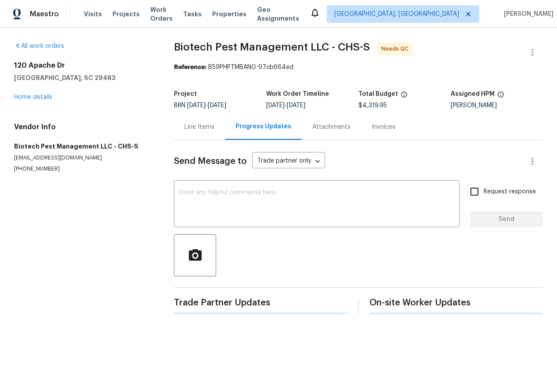 Image resolution: width=557 pixels, height=392 pixels. Describe the element at coordinates (271, 47) in the screenshot. I see `span: Biotech Pest Management LLC - CHS-S` at that location.